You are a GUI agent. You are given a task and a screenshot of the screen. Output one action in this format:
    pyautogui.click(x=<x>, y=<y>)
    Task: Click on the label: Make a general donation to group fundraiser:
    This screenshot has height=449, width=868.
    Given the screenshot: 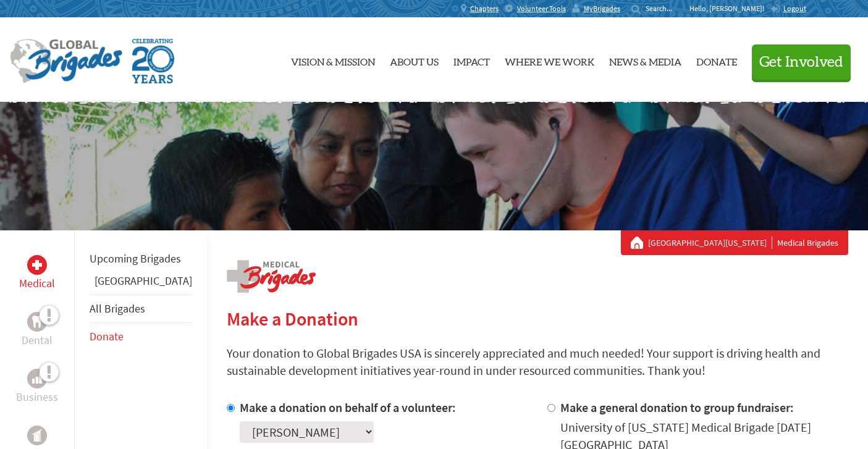 What is the action you would take?
    pyautogui.click(x=677, y=407)
    